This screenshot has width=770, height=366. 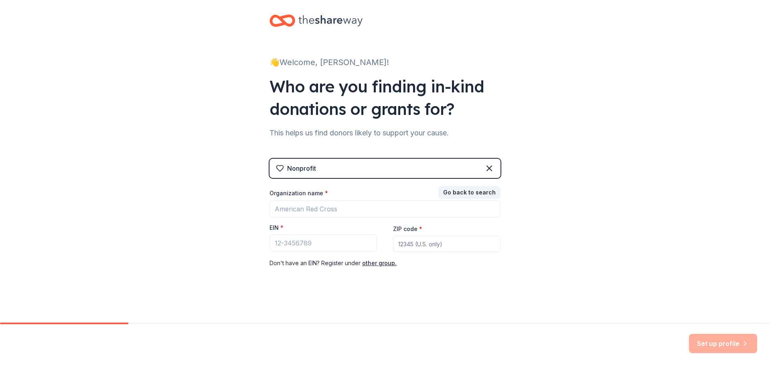 What do you see at coordinates (408, 229) in the screenshot?
I see `label: ZIP code` at bounding box center [408, 229].